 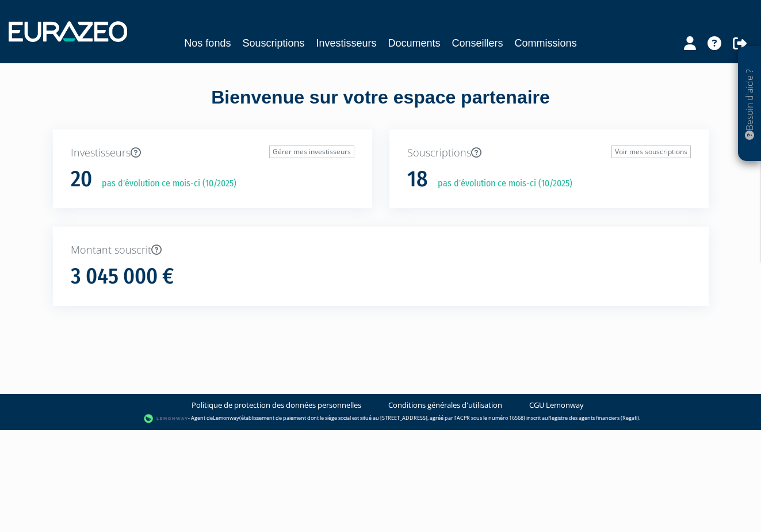 What do you see at coordinates (207, 43) in the screenshot?
I see `a: Nos fonds` at bounding box center [207, 43].